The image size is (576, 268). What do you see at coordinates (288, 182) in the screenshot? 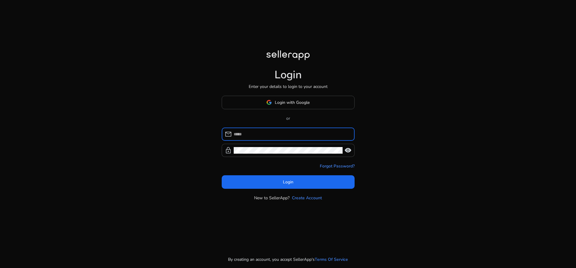
I see `span: Login` at bounding box center [288, 182].